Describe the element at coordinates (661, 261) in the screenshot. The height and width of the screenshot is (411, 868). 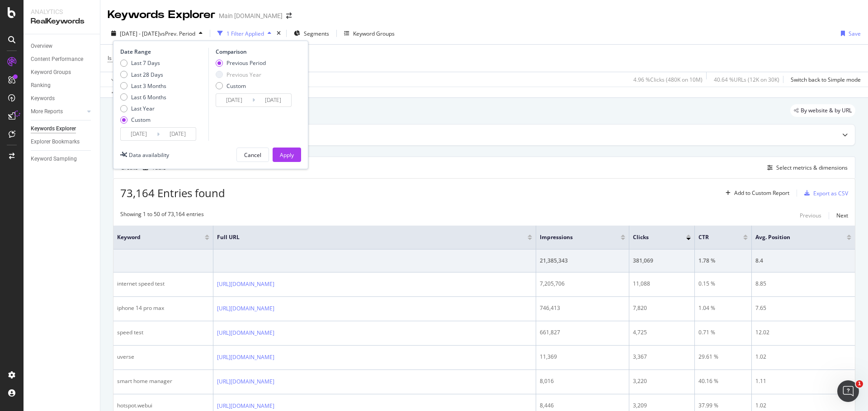
I see `div: 381,069` at that location.